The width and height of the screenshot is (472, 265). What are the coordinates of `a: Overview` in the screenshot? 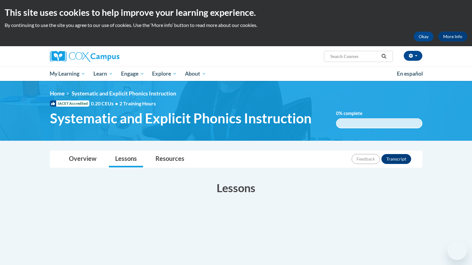 It's located at (83, 159).